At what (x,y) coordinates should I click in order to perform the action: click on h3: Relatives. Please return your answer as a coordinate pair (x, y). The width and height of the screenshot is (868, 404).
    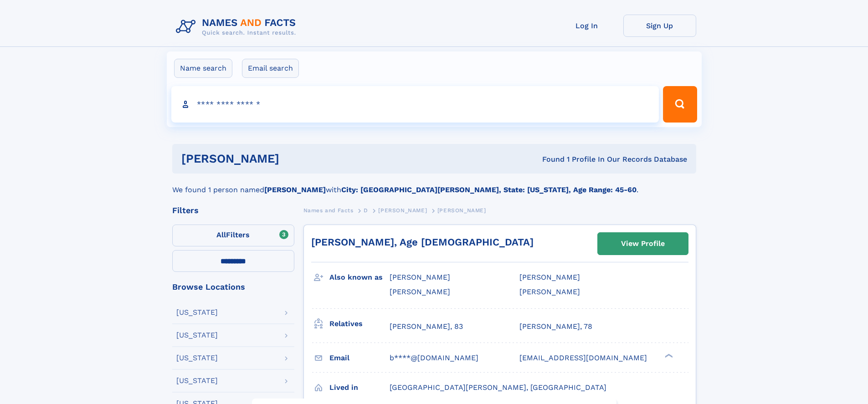
    Looking at the image, I should click on (359, 324).